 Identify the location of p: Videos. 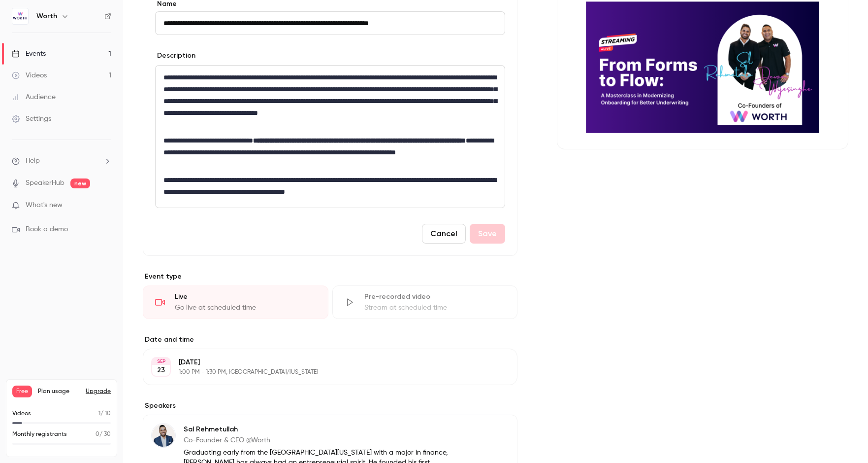
(22, 413).